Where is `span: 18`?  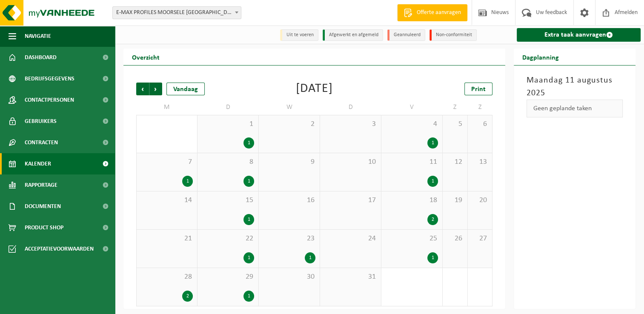
span: 18 is located at coordinates (412, 200).